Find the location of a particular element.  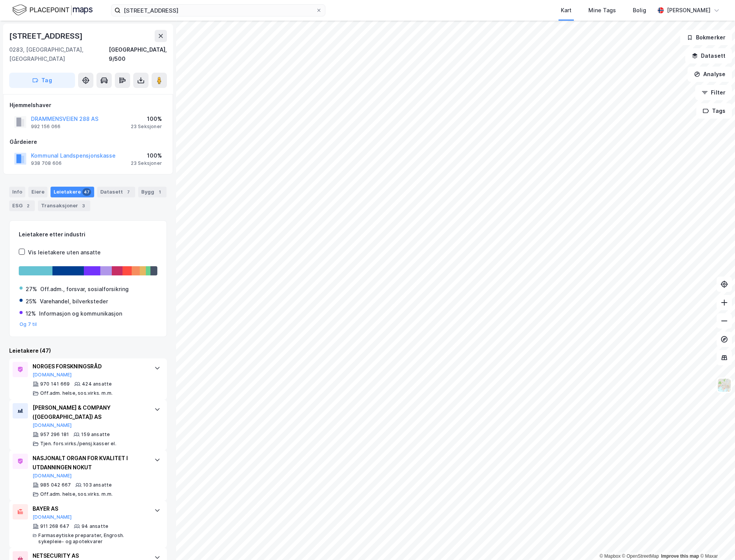

div: Informasjon og kommunikasjon is located at coordinates (80, 314).